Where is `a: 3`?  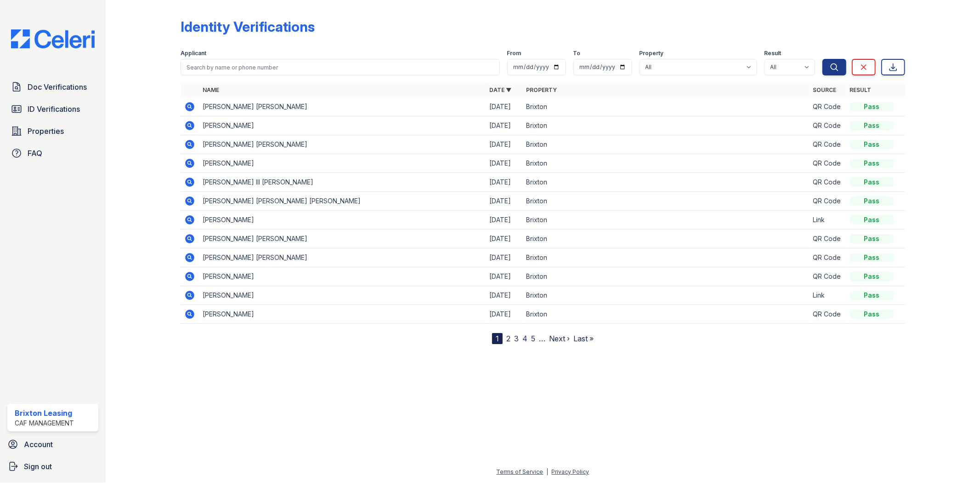 a: 3 is located at coordinates (517, 338).